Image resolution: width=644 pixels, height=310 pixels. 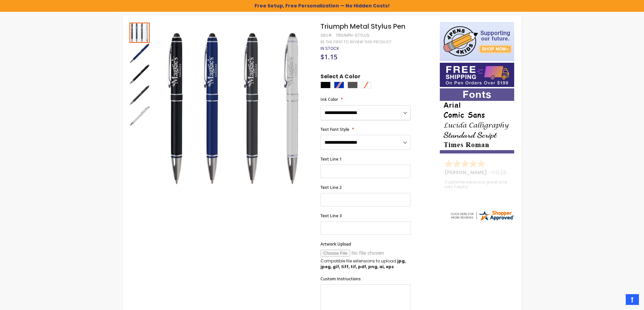 What do you see at coordinates (341, 279) in the screenshot?
I see `span: Custom Instructions` at bounding box center [341, 279].